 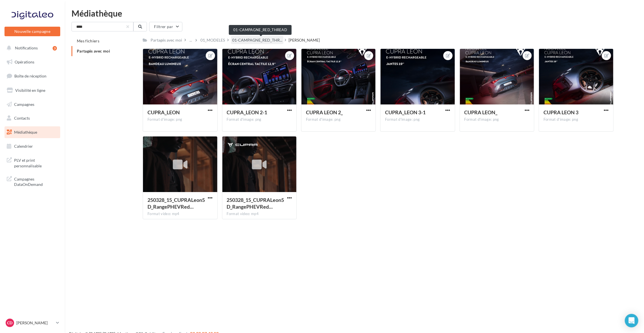 What do you see at coordinates (54, 49) in the screenshot?
I see `div: 3` at bounding box center [54, 49].